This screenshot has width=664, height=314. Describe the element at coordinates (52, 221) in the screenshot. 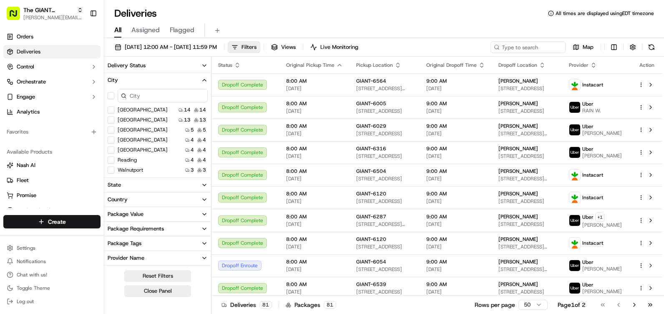

I see `button: Create` at that location.